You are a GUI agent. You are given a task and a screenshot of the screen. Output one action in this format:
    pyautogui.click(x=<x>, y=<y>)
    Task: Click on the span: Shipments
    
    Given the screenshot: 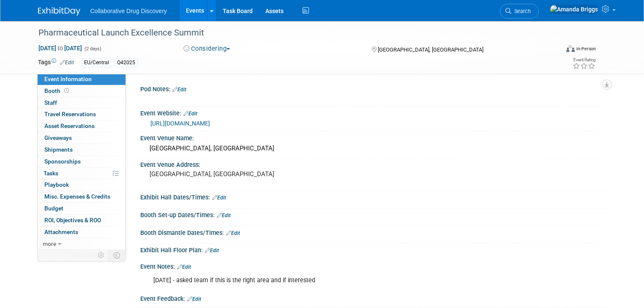 What is the action you would take?
    pyautogui.click(x=58, y=149)
    